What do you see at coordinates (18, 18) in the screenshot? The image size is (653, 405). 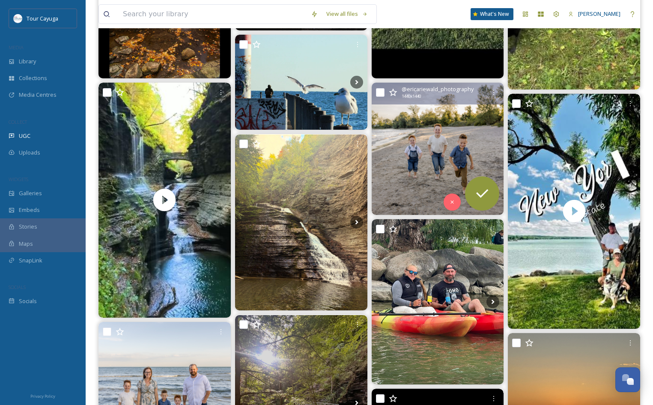 I see `img: download.jpeg` at bounding box center [18, 18].